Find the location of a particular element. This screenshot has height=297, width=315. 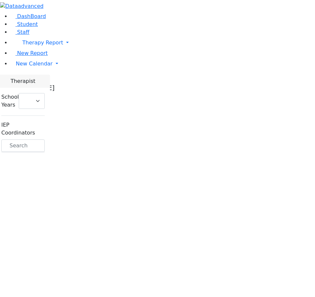

a: DashBoard is located at coordinates (28, 16).